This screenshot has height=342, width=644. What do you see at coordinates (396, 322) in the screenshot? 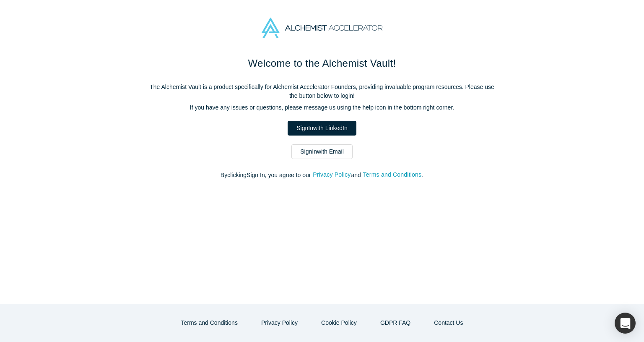
I see `a: GDPR FAQ` at bounding box center [396, 322].